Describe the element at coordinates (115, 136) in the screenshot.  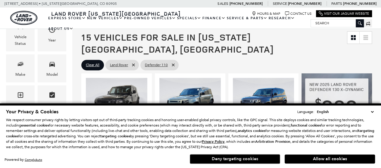
I see `strong: targeting cookies` at that location.